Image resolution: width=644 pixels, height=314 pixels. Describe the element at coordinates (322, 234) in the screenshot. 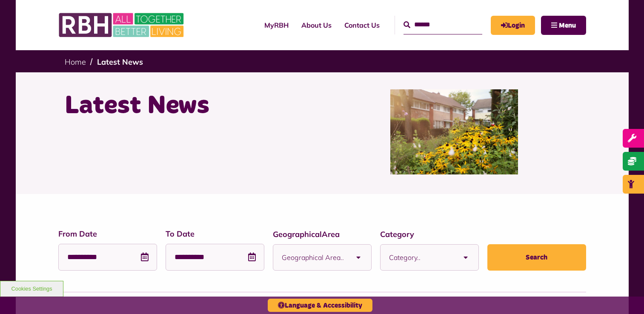

I see `label: GeographicalArea` at that location.